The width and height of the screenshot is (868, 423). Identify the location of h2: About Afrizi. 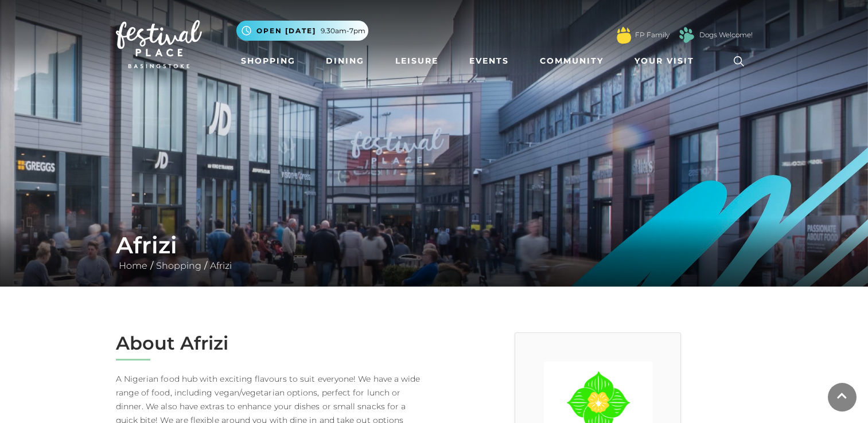
(270, 344).